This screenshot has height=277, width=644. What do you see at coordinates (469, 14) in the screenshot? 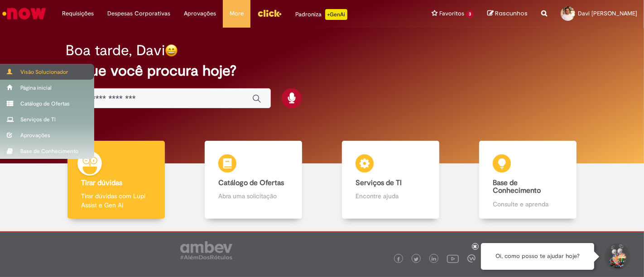
I see `span: 3` at bounding box center [469, 14].